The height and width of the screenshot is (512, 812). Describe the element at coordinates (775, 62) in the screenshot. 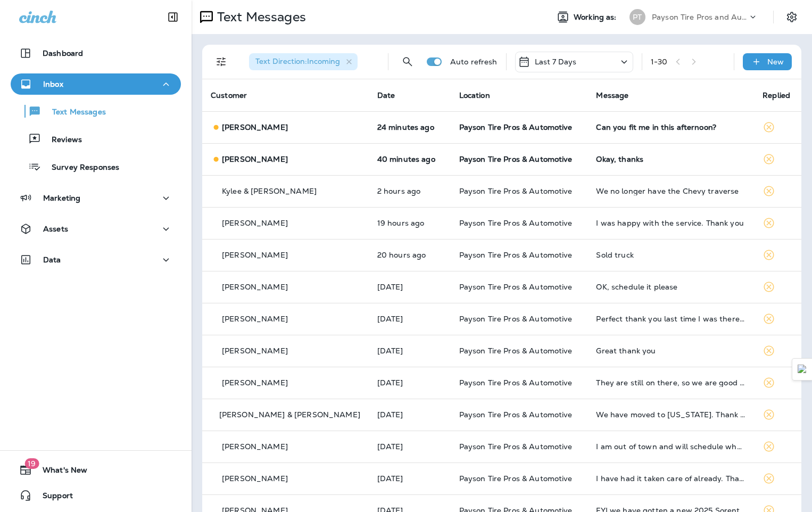

I see `p: New` at that location.